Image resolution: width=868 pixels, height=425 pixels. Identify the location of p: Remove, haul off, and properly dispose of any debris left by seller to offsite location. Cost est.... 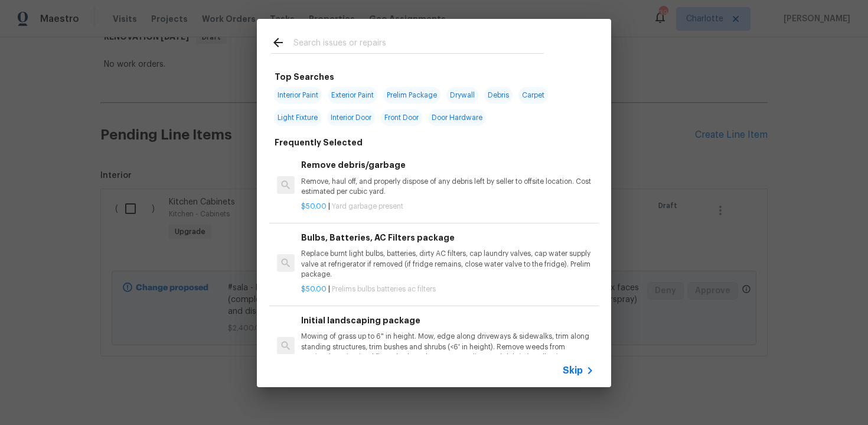
(447, 187).